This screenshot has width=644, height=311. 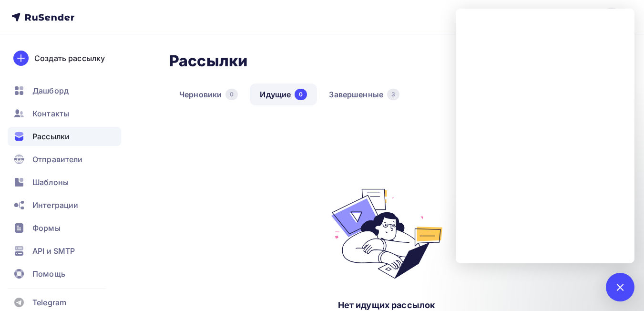 I want to click on span: Telegram, so click(x=49, y=302).